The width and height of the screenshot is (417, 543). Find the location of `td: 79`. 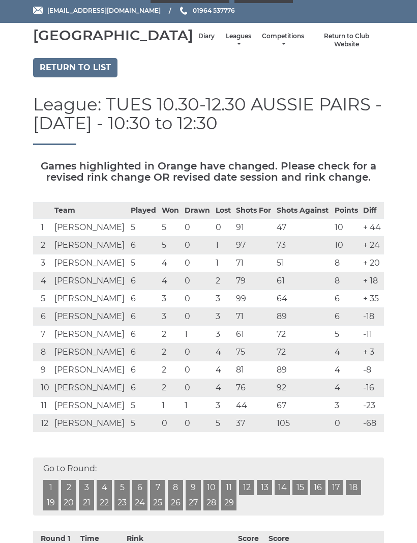

td: 79 is located at coordinates (254, 280).